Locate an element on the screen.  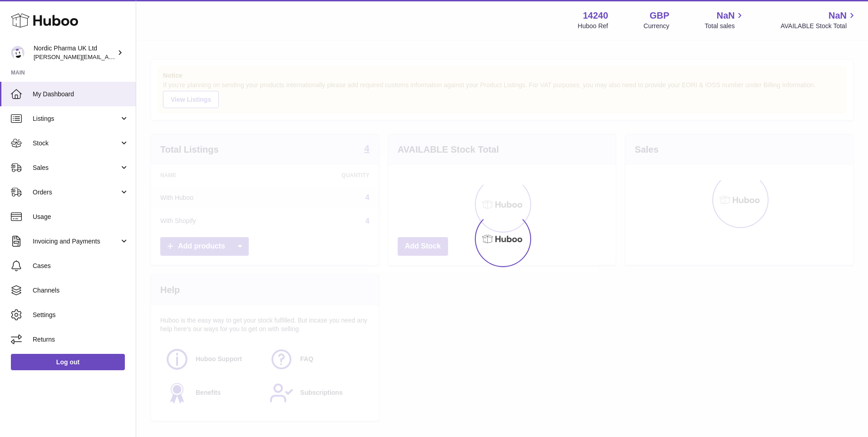
span: Stock is located at coordinates (76, 143).